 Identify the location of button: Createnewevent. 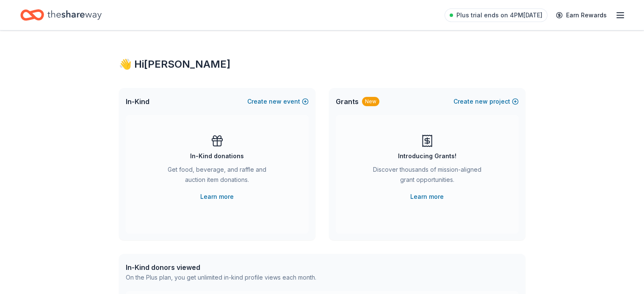
(278, 101).